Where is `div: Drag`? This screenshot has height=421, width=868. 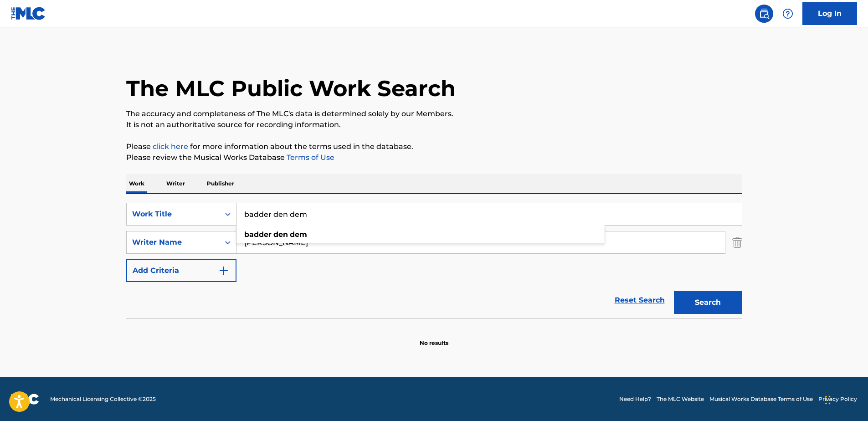 div: Drag is located at coordinates (828, 400).